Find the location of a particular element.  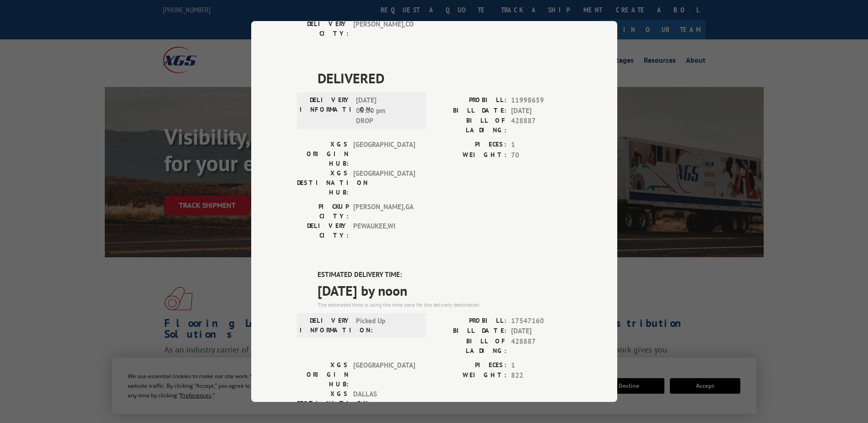

span: 822 is located at coordinates (541, 376).